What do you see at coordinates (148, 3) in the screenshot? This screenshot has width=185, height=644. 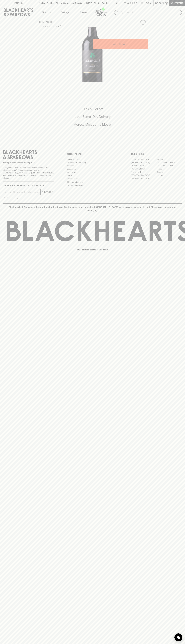 I see `p: Login` at bounding box center [148, 3].